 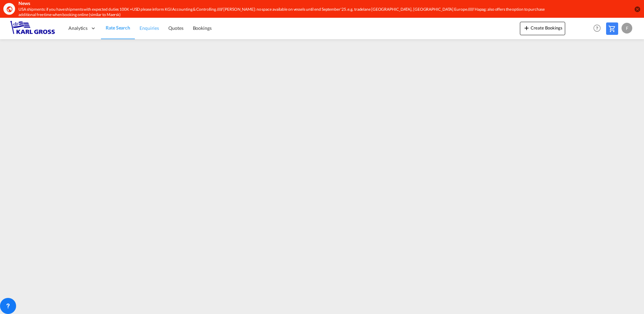 What do you see at coordinates (203, 28) in the screenshot?
I see `a: Bookings` at bounding box center [203, 28].